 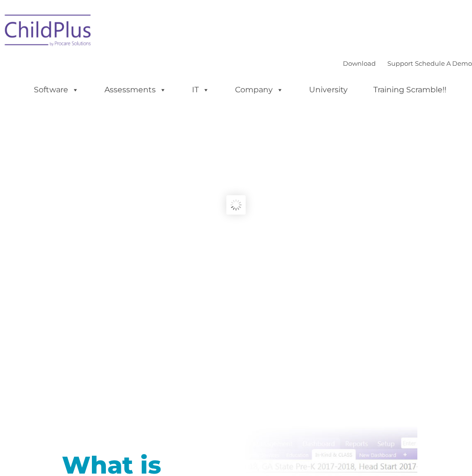 What do you see at coordinates (410, 90) in the screenshot?
I see `a: Training Scramble!!` at bounding box center [410, 90].